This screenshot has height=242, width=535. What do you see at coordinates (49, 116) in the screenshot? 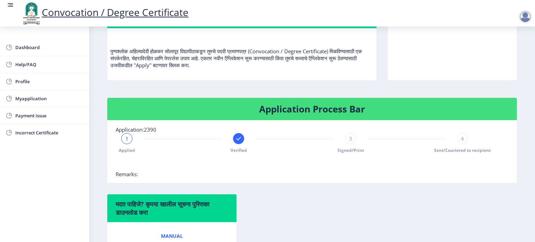
I see `span: Payment issue` at bounding box center [49, 116].